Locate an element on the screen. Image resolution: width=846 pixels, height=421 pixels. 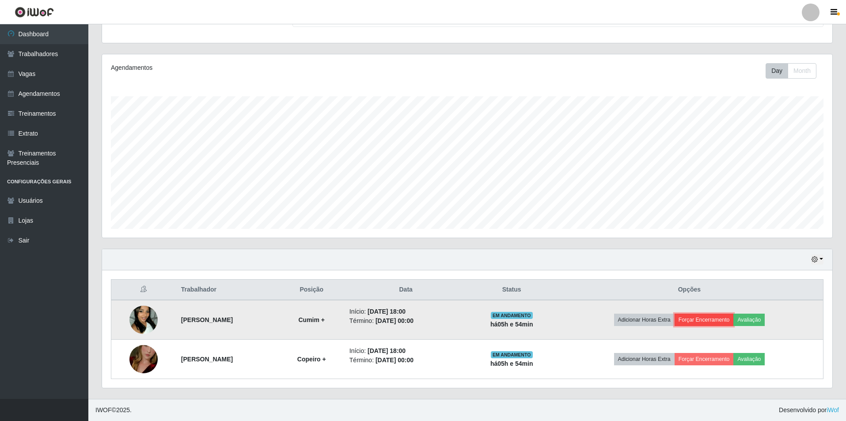
th: Data is located at coordinates (406, 290).